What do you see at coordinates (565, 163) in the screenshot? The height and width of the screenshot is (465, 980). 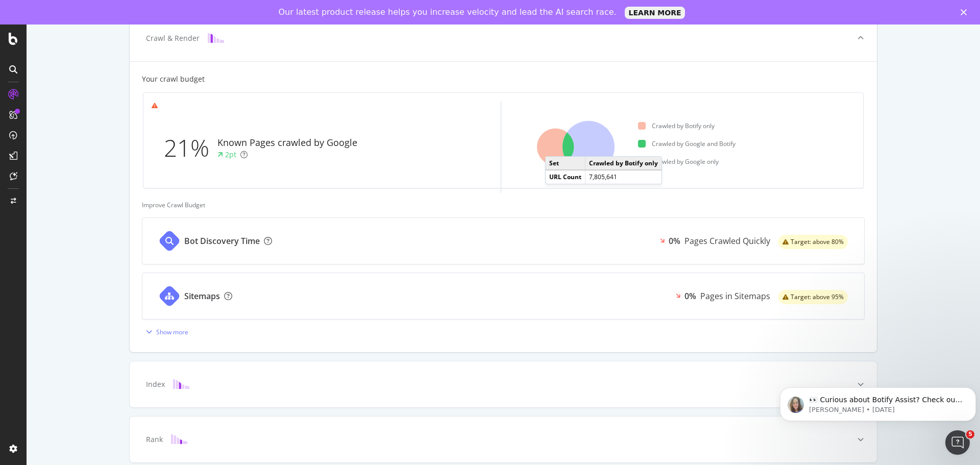 I see `td: Set` at bounding box center [565, 163].